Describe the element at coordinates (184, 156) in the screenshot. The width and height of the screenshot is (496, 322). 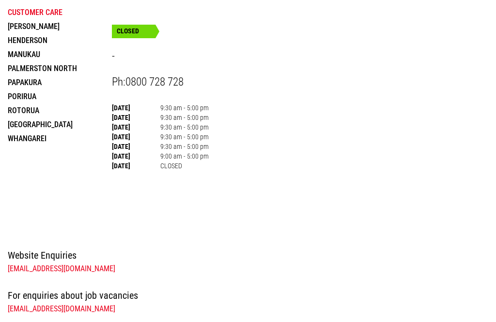
I see `td: 9:00 am - 5:00 pm` at that location.